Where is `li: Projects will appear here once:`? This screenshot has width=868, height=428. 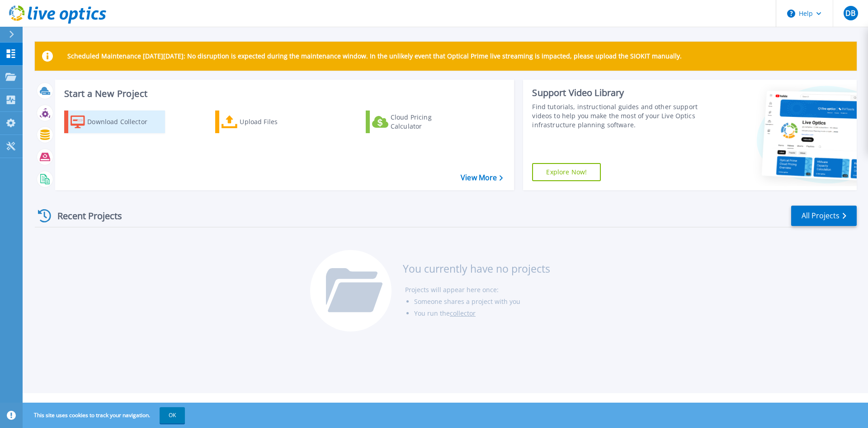 li: Projects will appear here once: is located at coordinates (478, 290).